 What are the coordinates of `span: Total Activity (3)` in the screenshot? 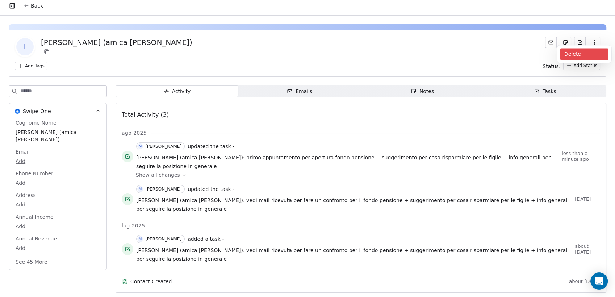 It's located at (145, 115).